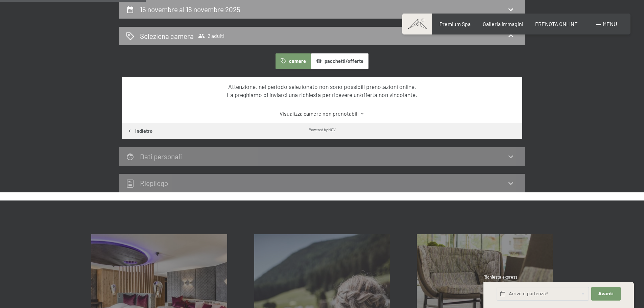 The image size is (644, 308). What do you see at coordinates (606, 294) in the screenshot?
I see `span: Avanti` at bounding box center [606, 294].